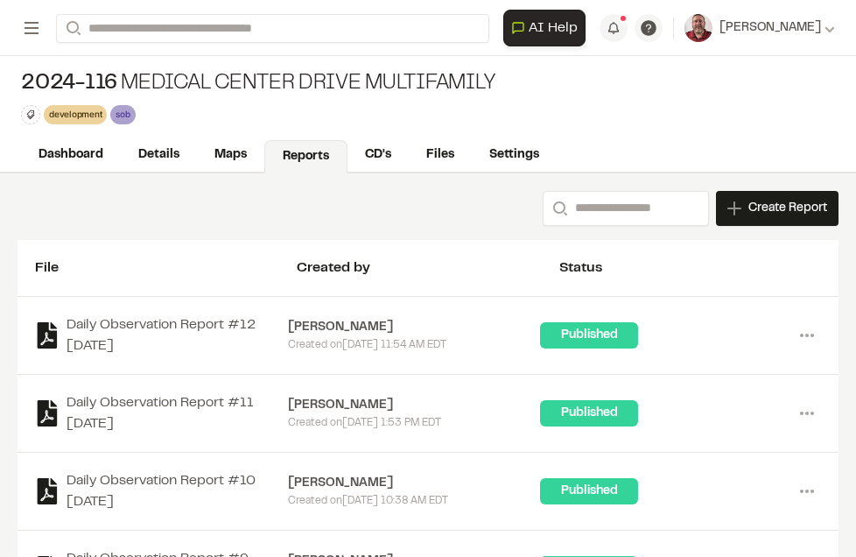  What do you see at coordinates (690, 268) in the screenshot?
I see `div: Status` at bounding box center [690, 268].